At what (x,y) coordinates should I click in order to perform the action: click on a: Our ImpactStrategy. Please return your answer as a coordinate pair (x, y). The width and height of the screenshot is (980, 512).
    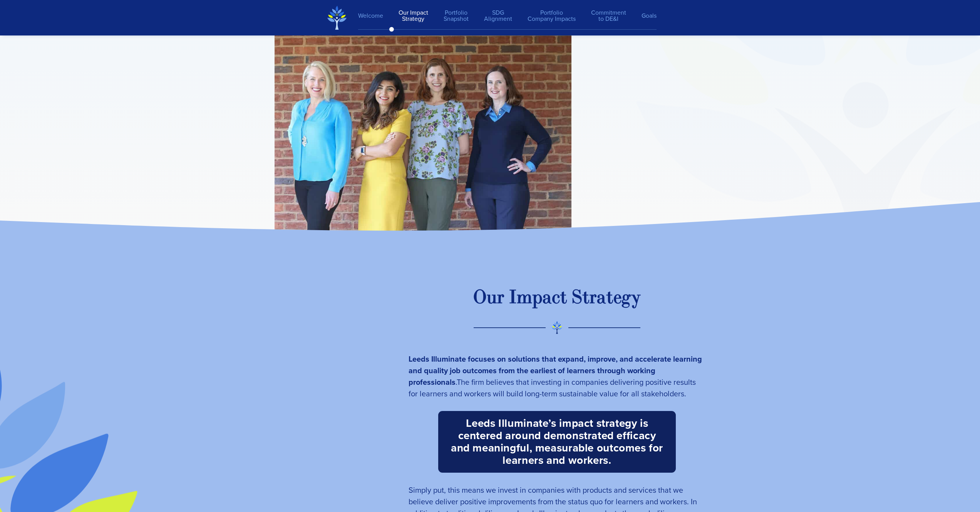
    Looking at the image, I should click on (414, 16).